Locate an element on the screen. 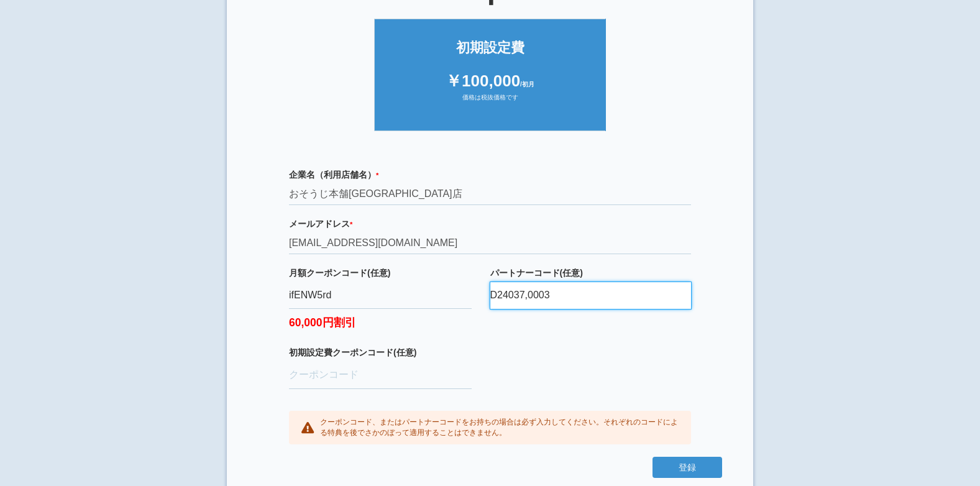 The width and height of the screenshot is (980, 486). input: 必要な方のみご記入ください is located at coordinates (591, 296).